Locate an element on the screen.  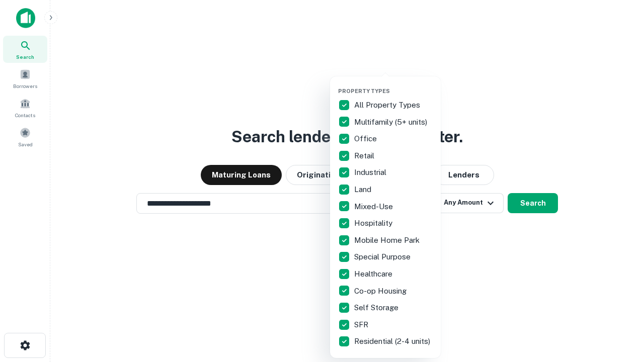
p: Residential (2-4 units) is located at coordinates (393, 341).